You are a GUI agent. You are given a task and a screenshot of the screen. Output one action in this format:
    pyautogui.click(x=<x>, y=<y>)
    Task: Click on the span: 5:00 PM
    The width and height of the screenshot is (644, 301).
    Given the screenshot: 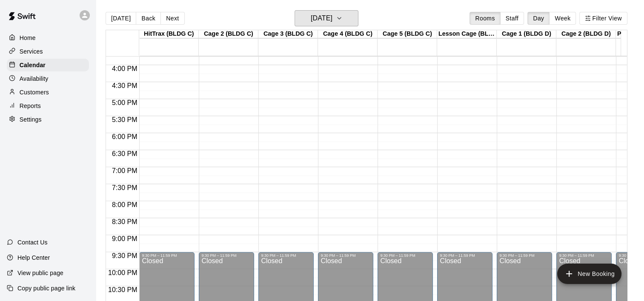 What is the action you would take?
    pyautogui.click(x=124, y=102)
    